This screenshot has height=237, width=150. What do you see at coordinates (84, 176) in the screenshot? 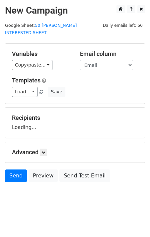
I see `a: Send Test Email` at bounding box center [84, 176].